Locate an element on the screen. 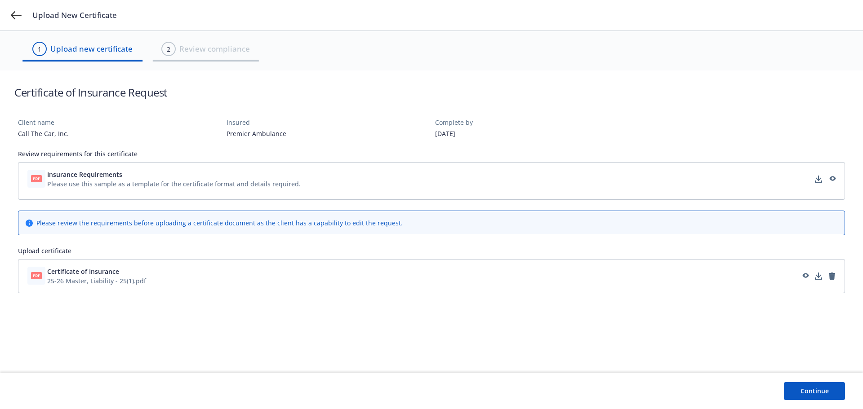  span: Upload New Certificate is located at coordinates (75, 15).